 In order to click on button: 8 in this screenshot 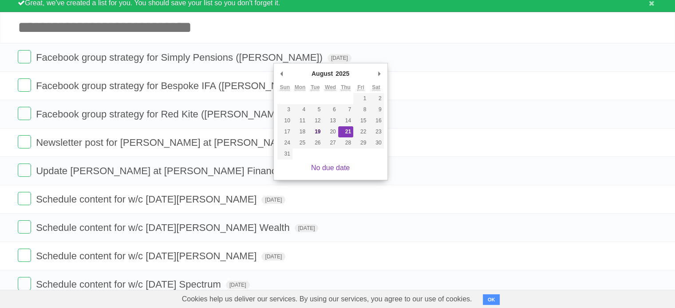, I will do `click(361, 110)`.